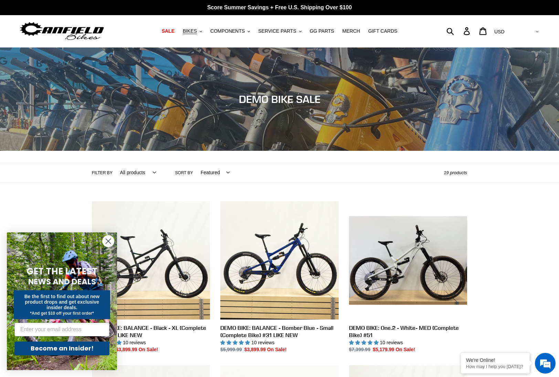 This screenshot has height=377, width=559. Describe the element at coordinates (227, 31) in the screenshot. I see `span: COMPONENTS` at that location.